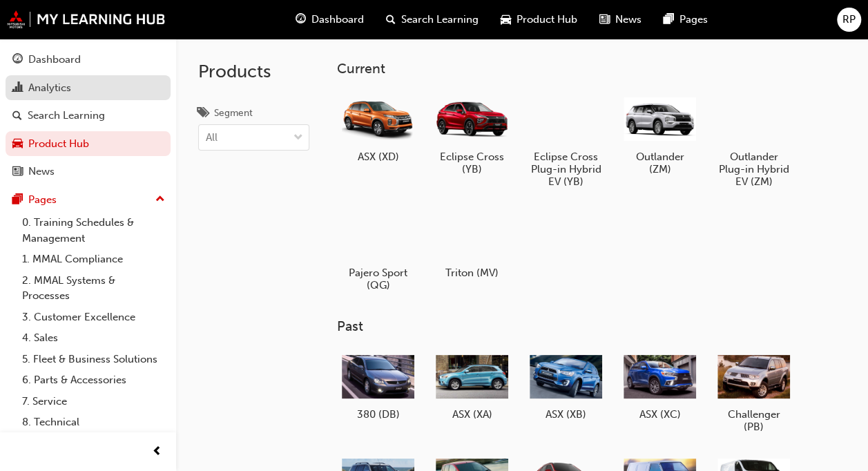 The image size is (868, 471). I want to click on a: Triton (MV), so click(472, 244).